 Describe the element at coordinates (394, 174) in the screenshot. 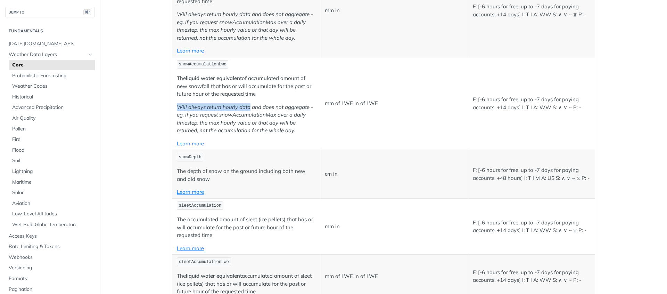

I see `p: cm in` at that location.